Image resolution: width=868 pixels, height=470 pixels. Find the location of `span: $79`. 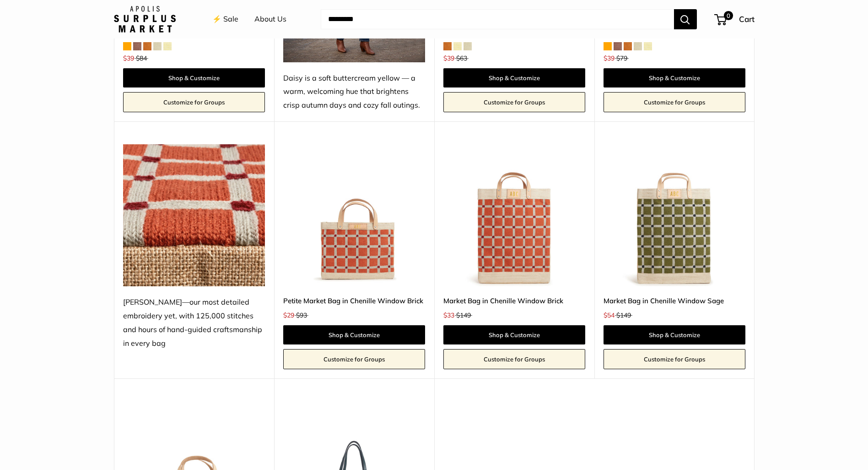

span: $79 is located at coordinates (622, 58).